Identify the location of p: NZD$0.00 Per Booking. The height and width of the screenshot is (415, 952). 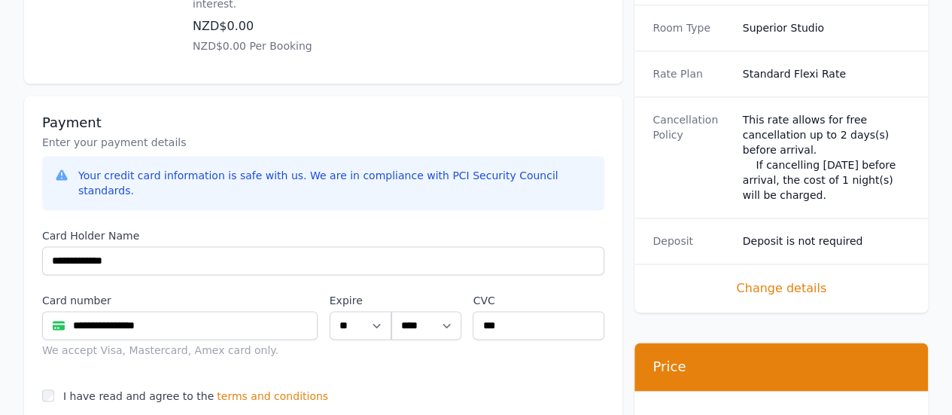
(351, 46).